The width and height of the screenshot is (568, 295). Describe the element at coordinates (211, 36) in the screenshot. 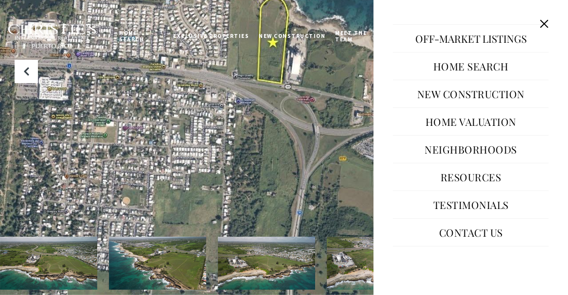

I see `a: Exclusive Properties` at that location.